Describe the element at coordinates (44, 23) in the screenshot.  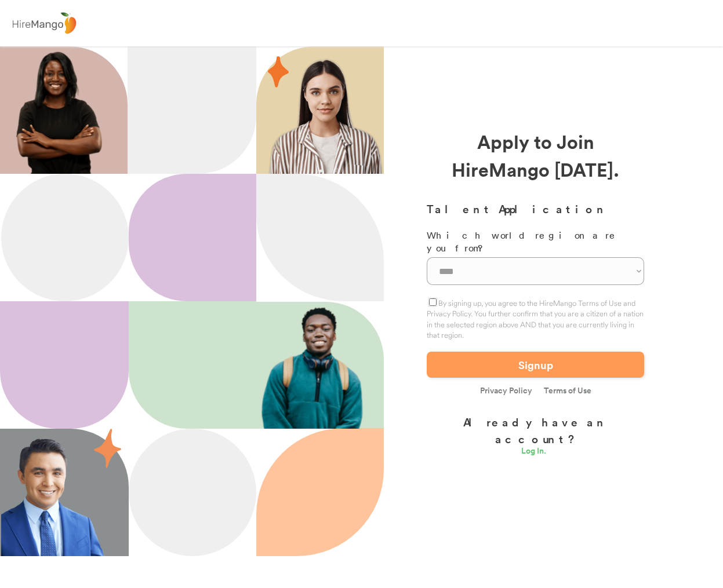
I see `img: logo%20-%20hiremango%20gray.png` at that location.